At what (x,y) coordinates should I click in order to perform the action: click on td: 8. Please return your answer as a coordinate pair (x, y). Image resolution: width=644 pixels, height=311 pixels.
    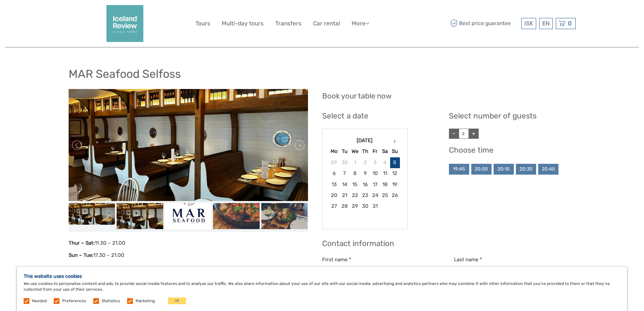
    Looking at the image, I should click on (355, 174).